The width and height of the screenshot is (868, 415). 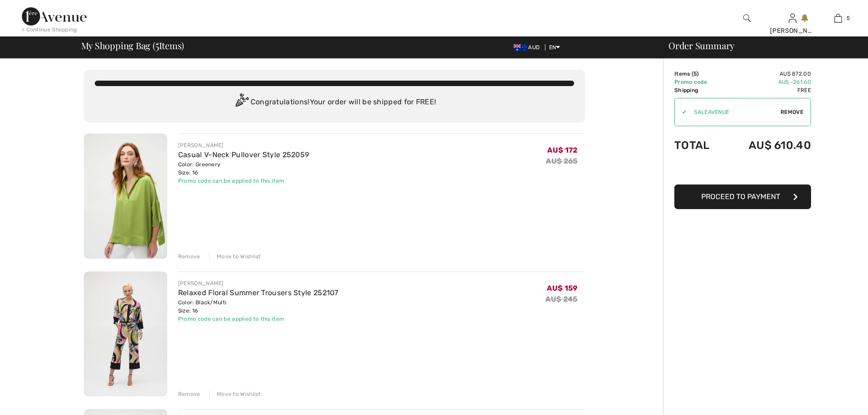 I want to click on span: AU$ 159, so click(x=562, y=288).